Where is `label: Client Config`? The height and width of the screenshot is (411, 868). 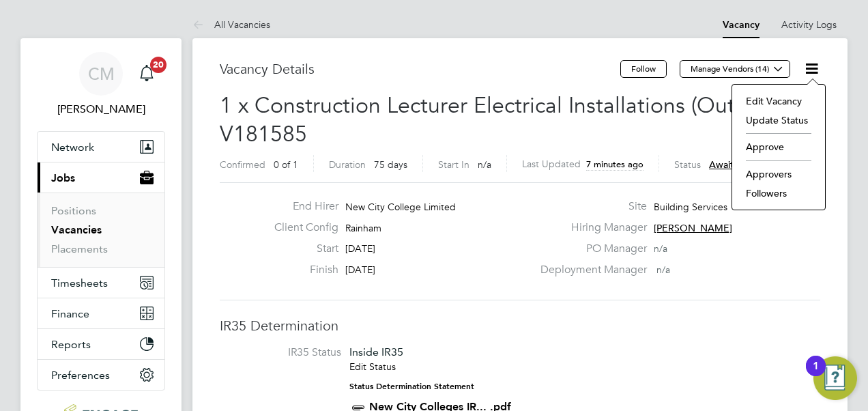
label: Client Config is located at coordinates (301, 227).